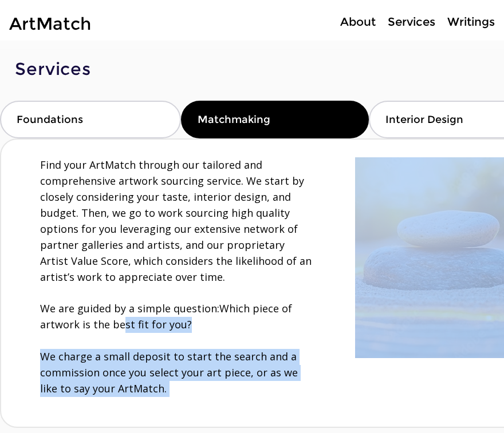  Describe the element at coordinates (358, 22) in the screenshot. I see `p: About` at that location.